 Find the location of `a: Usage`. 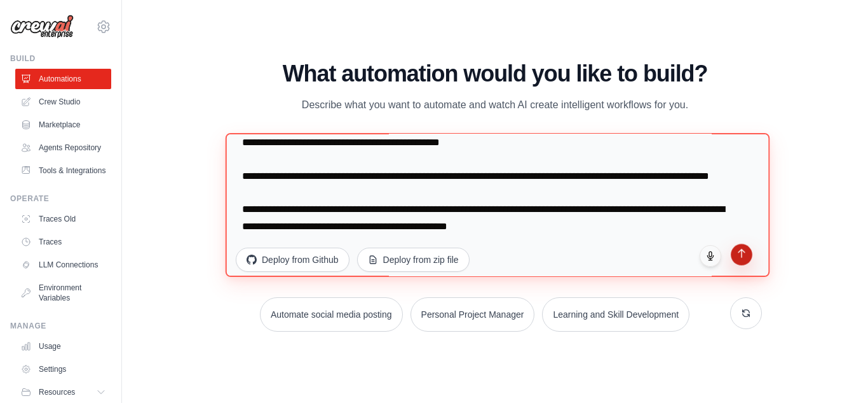

a: Usage is located at coordinates (63, 346).